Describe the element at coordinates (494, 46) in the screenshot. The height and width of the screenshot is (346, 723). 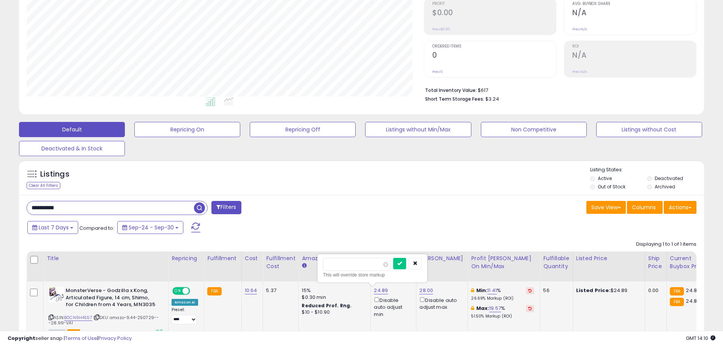
I see `span: Ordered Items` at that location.